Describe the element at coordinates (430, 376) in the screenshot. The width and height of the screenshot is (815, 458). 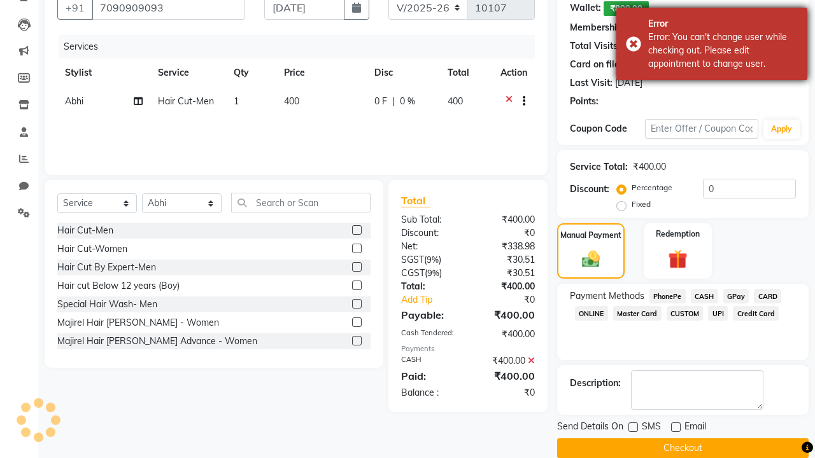
I see `div: Paid:` at that location.